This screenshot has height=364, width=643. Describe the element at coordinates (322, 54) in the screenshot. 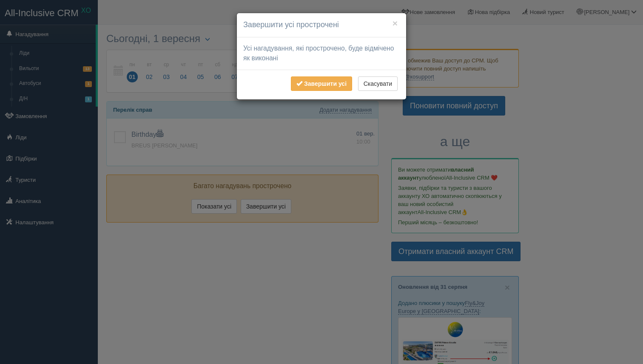

I see `div: Усі нагадування, які прострочено, буде відмічено як виконані` at that location.